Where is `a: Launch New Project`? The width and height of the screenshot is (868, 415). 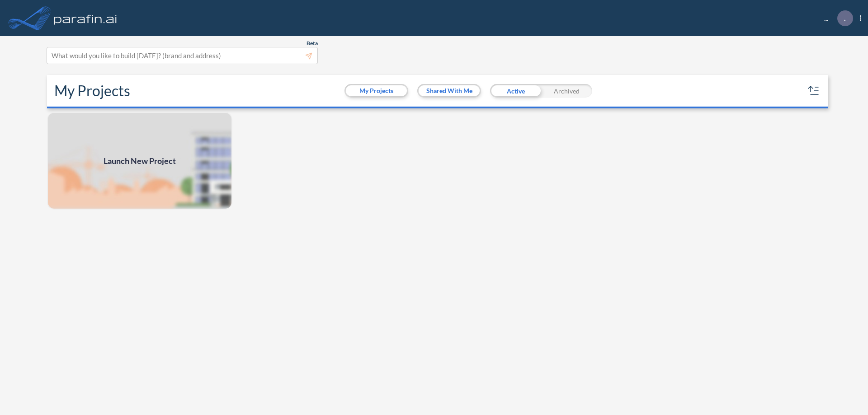 a: Launch New Project is located at coordinates (140, 161).